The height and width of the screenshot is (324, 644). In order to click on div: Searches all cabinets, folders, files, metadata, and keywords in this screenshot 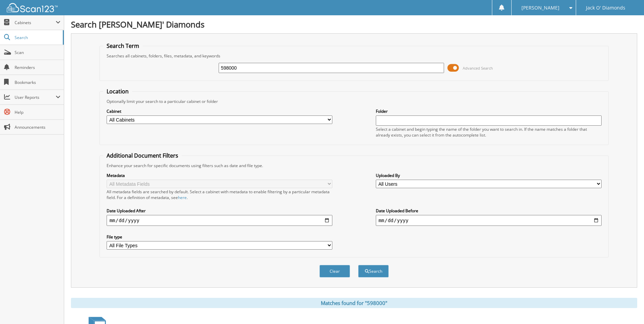, I will do `click(354, 56)`.